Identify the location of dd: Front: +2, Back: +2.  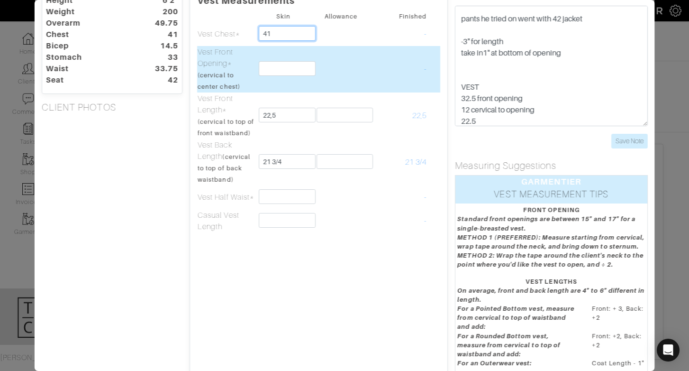
(619, 343).